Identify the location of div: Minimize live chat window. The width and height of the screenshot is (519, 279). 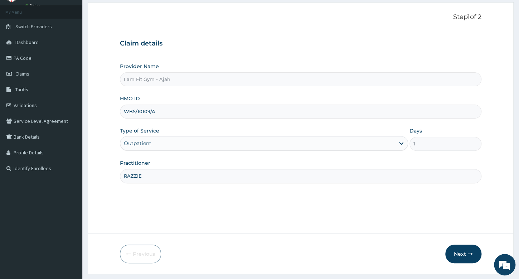
(126, 12).